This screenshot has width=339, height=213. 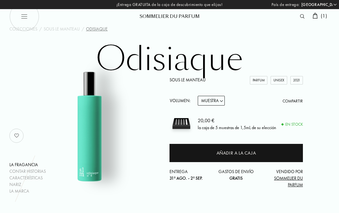 I want to click on div: Volumen:, so click(x=182, y=100).